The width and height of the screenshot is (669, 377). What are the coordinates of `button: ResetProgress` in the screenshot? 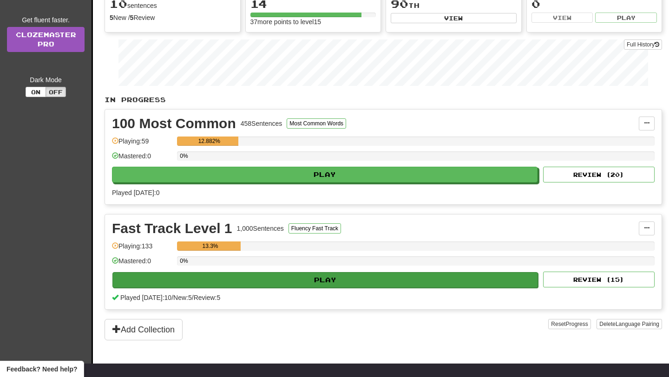 It's located at (569, 324).